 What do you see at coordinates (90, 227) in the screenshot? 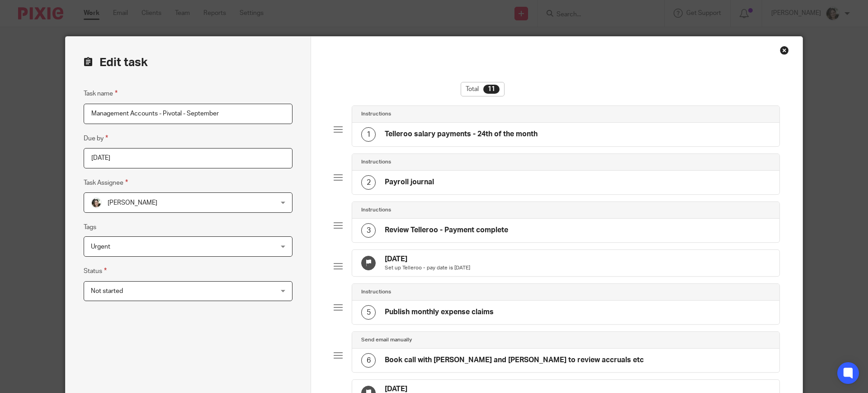
I see `label: Tags` at bounding box center [90, 227].